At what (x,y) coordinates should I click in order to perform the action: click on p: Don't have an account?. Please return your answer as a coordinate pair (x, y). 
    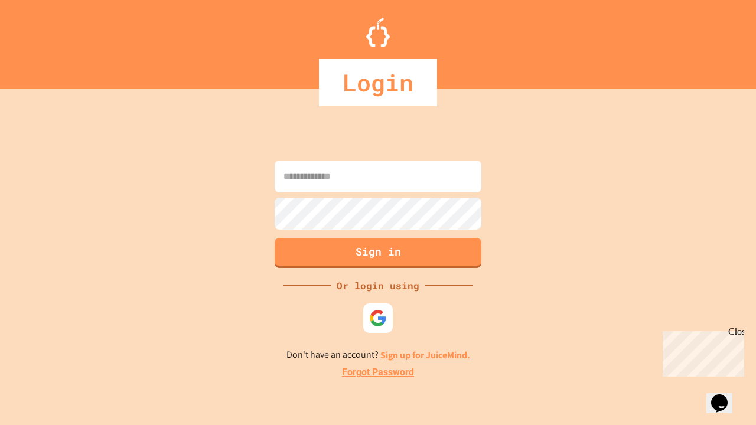
    Looking at the image, I should click on (378, 355).